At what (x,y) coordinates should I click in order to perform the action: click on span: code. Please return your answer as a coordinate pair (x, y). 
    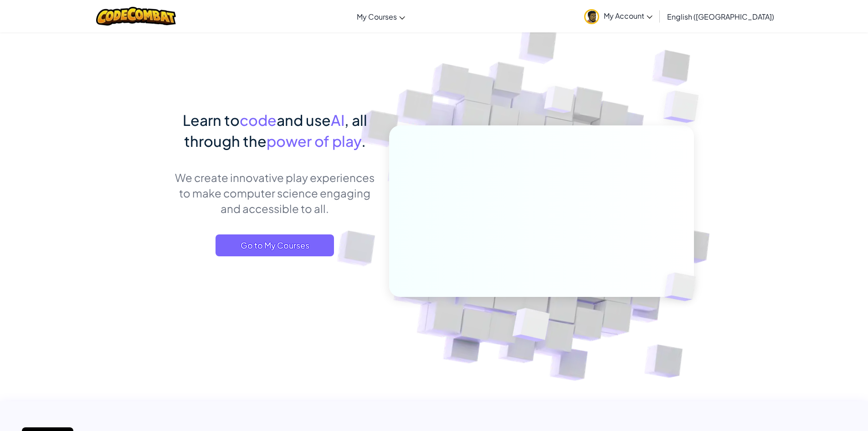
    Looking at the image, I should click on (258, 120).